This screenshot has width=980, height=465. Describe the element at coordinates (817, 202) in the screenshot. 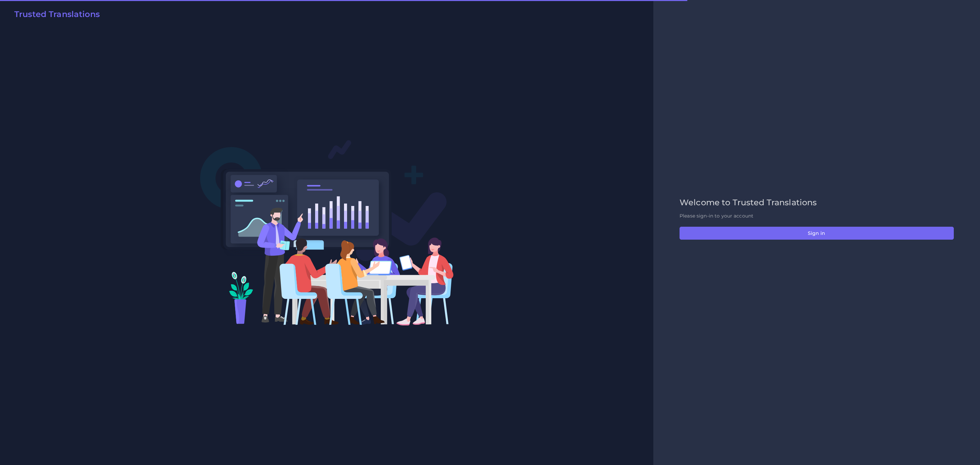

I see `h2: Welcome to Trusted Translations` at that location.